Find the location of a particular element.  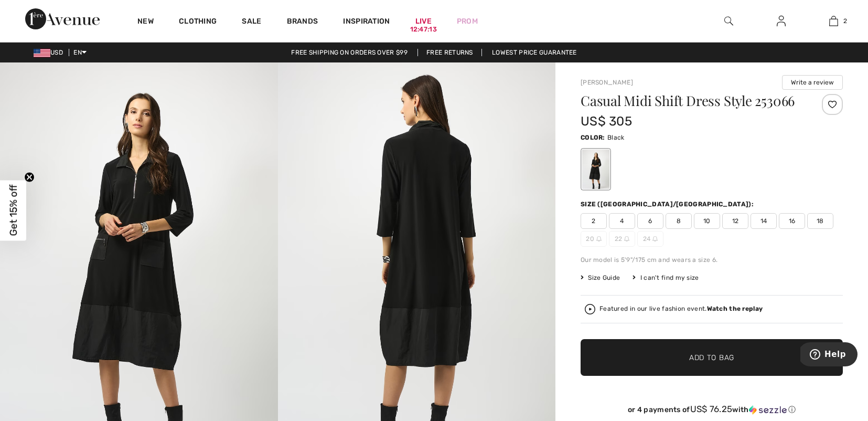

div: Featured in our live fashion event. is located at coordinates (681, 308).